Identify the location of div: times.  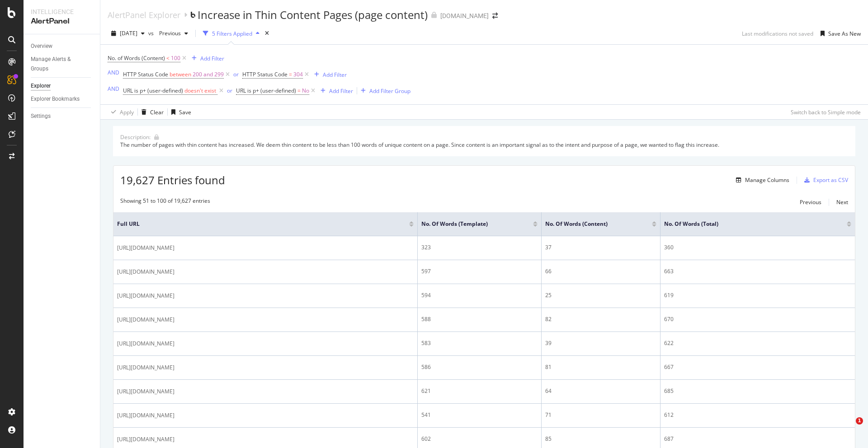
(267, 34).